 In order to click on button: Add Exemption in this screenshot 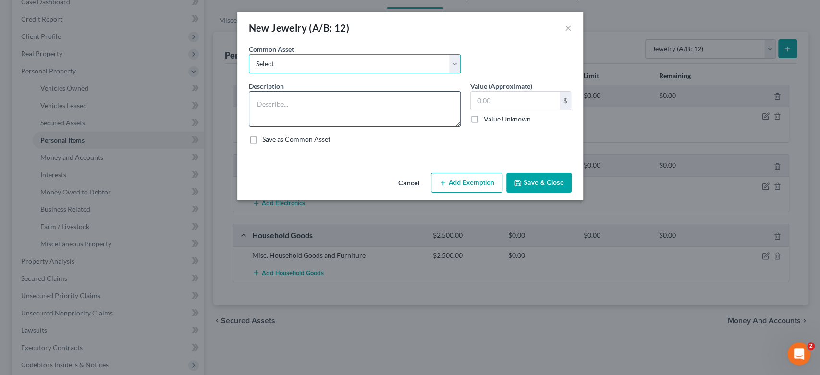, I will do `click(466, 183)`.